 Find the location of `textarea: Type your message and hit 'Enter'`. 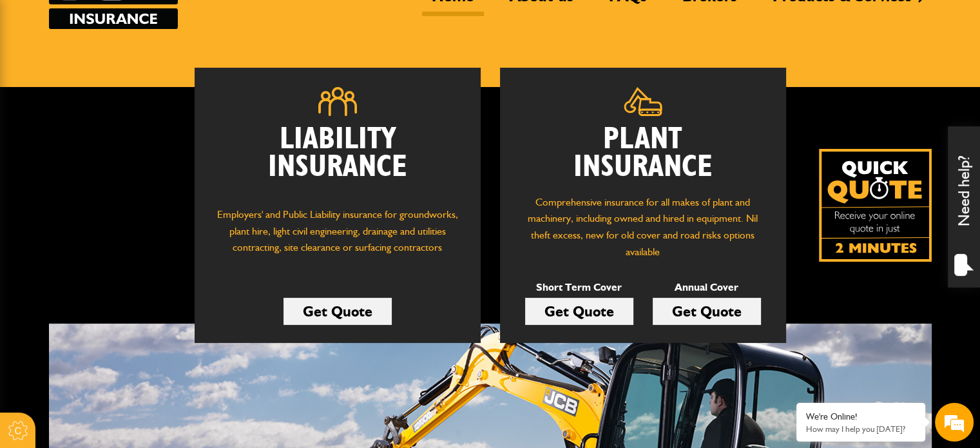

textarea: Type your message and hit 'Enter' is located at coordinates (126, 286).